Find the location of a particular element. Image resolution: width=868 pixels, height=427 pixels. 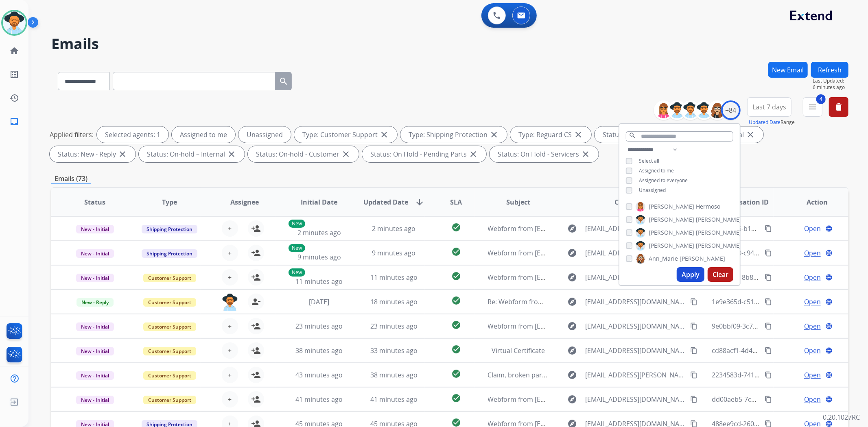

span: Customer is located at coordinates (630, 202).